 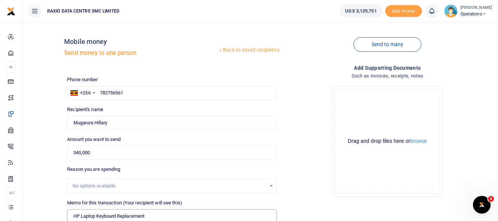 What do you see at coordinates (169, 186) in the screenshot?
I see `div: No options available.` at bounding box center [169, 186].